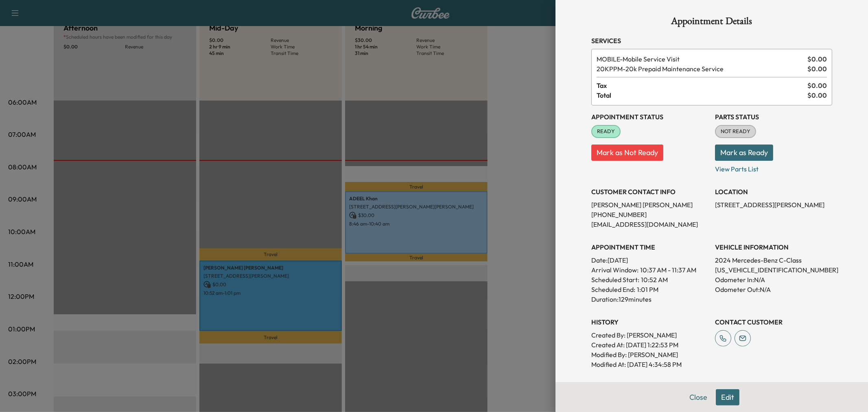  I want to click on p: 1:01 PM, so click(647, 290).